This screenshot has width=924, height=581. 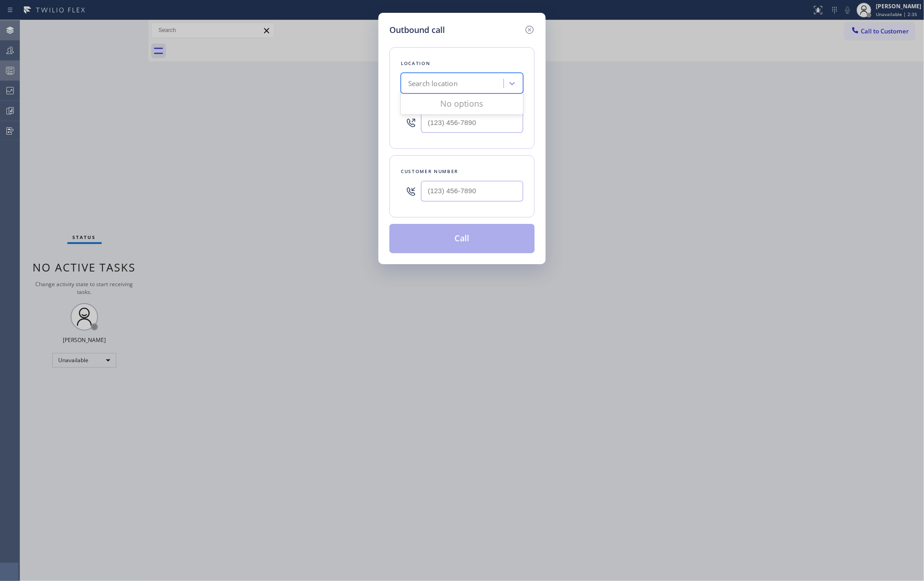 What do you see at coordinates (417, 29) in the screenshot?
I see `h5: Outbound call` at bounding box center [417, 29].